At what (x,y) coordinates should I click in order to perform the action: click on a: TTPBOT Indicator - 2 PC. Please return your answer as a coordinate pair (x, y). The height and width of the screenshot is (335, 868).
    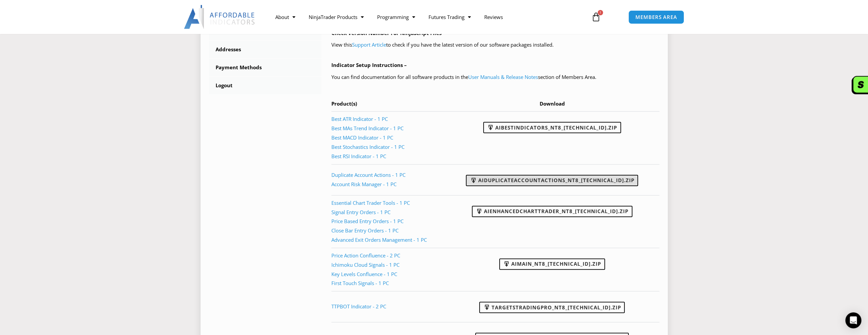
    Looking at the image, I should click on (359, 306).